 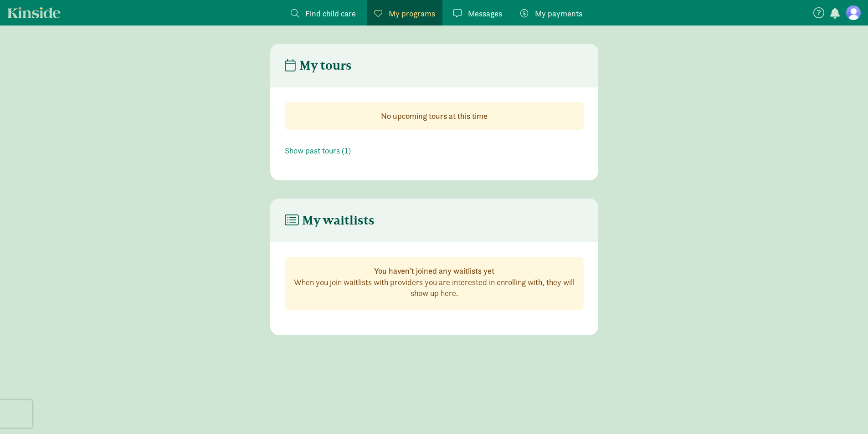 What do you see at coordinates (434, 288) in the screenshot?
I see `p: When you join waitlists with providers you are interested in enrolling with, they will show up here.` at bounding box center [434, 288].